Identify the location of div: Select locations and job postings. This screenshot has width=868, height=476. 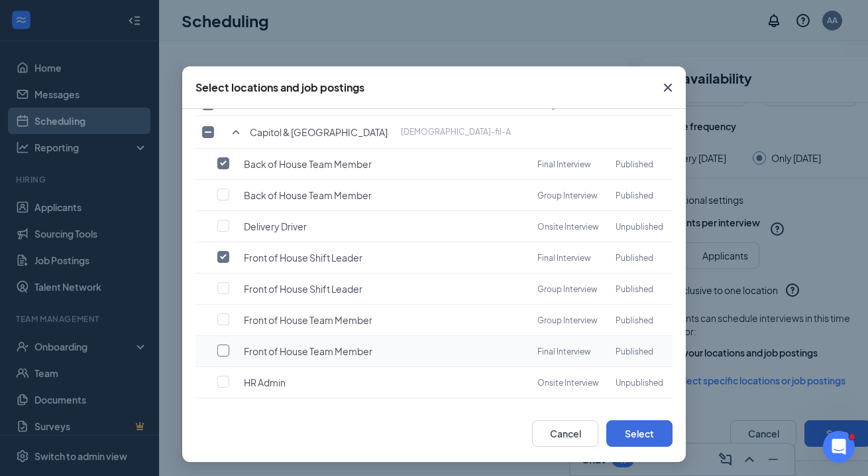
(280, 88).